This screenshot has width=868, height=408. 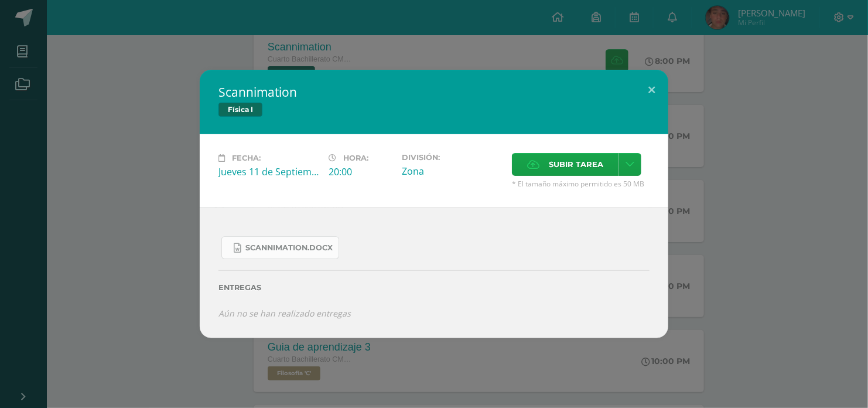 I want to click on span: Subir tarea, so click(x=576, y=164).